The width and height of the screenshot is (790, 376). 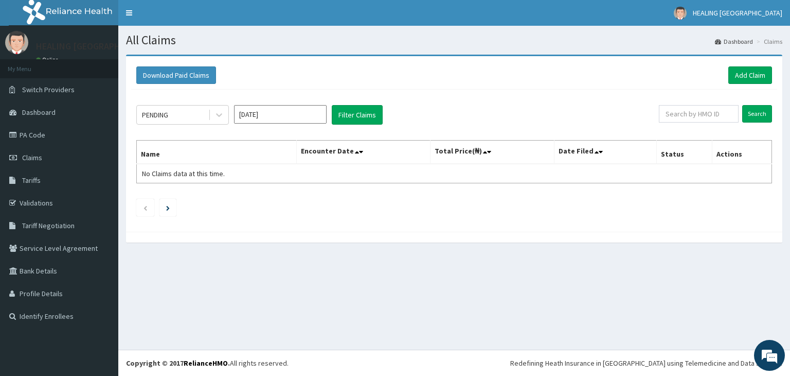 What do you see at coordinates (606, 152) in the screenshot?
I see `th: Date Filed` at bounding box center [606, 152].